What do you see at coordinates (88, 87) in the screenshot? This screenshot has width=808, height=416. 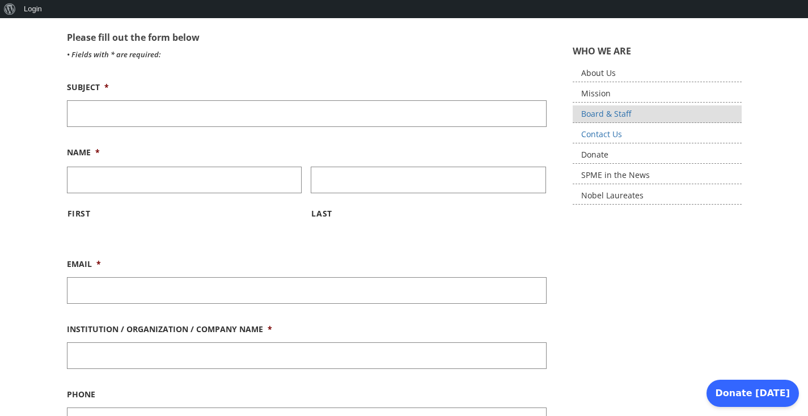 I see `label: Subject` at bounding box center [88, 87].